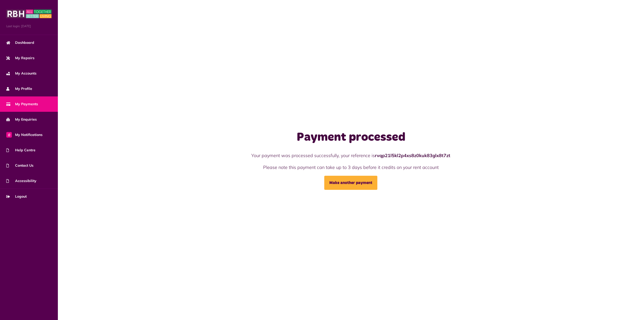 This screenshot has width=644, height=320. What do you see at coordinates (20, 58) in the screenshot?
I see `span: My Repairs` at bounding box center [20, 58].